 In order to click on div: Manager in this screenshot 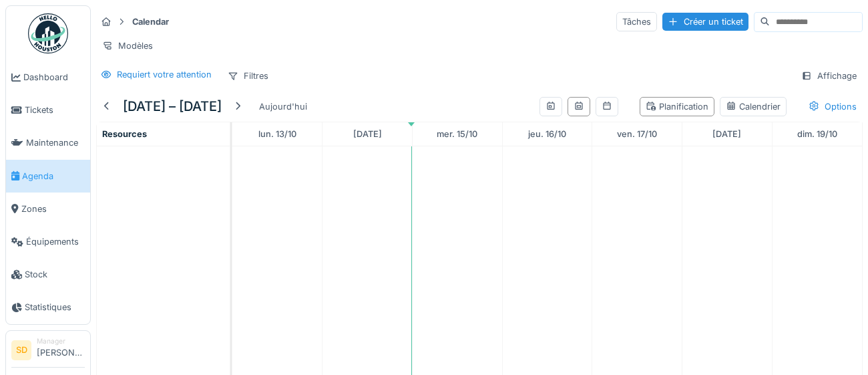, I will do `click(61, 341)`.